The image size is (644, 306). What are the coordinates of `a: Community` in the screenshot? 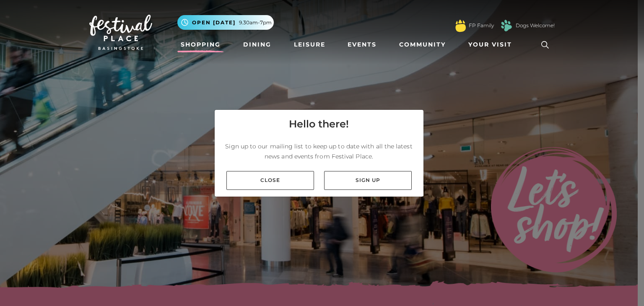 It's located at (422, 44).